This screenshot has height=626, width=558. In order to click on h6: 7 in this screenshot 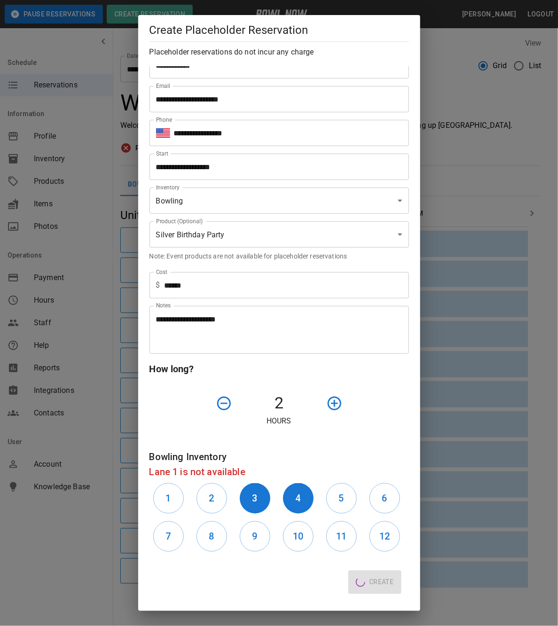, I will do `click(168, 537)`.